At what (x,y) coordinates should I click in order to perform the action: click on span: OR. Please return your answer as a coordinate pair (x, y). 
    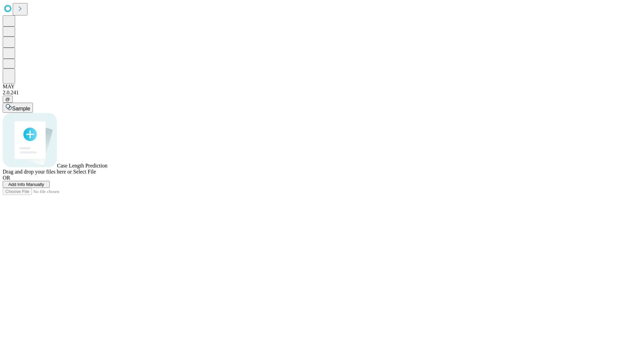
    Looking at the image, I should click on (6, 177).